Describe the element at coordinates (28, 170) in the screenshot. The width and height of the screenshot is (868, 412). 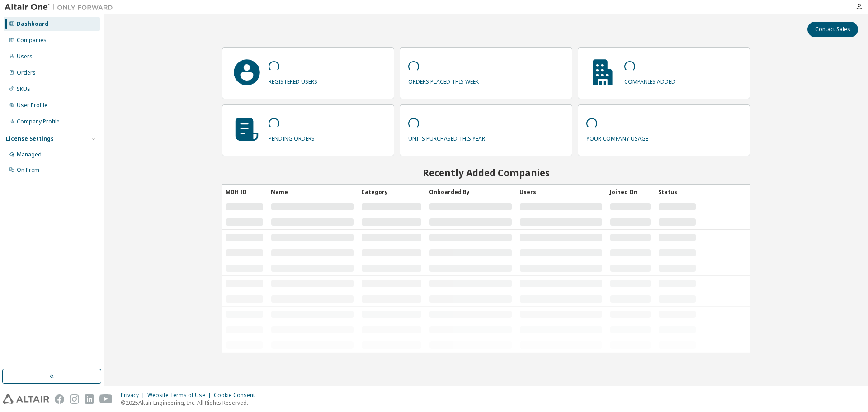
I see `div: On Prem` at that location.